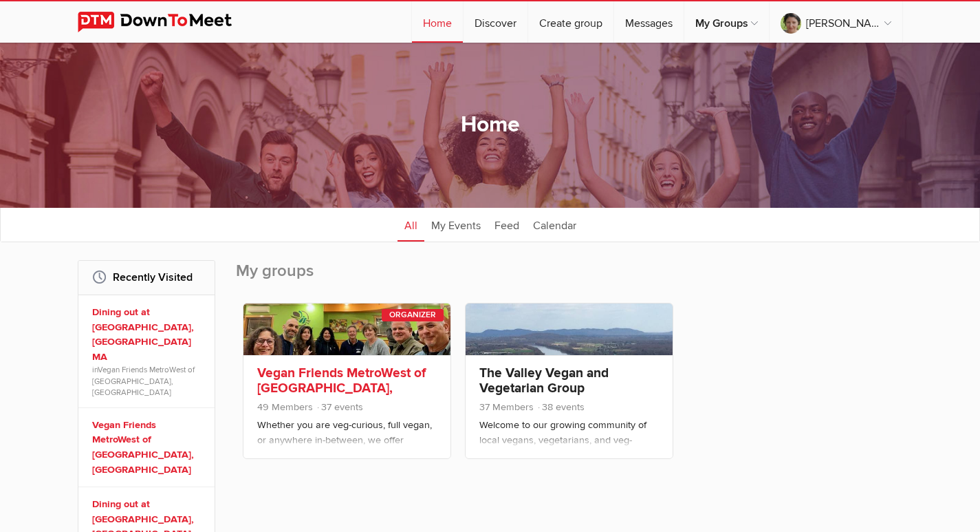 The height and width of the screenshot is (532, 980). What do you see at coordinates (555, 224) in the screenshot?
I see `a: Calendar` at bounding box center [555, 224].